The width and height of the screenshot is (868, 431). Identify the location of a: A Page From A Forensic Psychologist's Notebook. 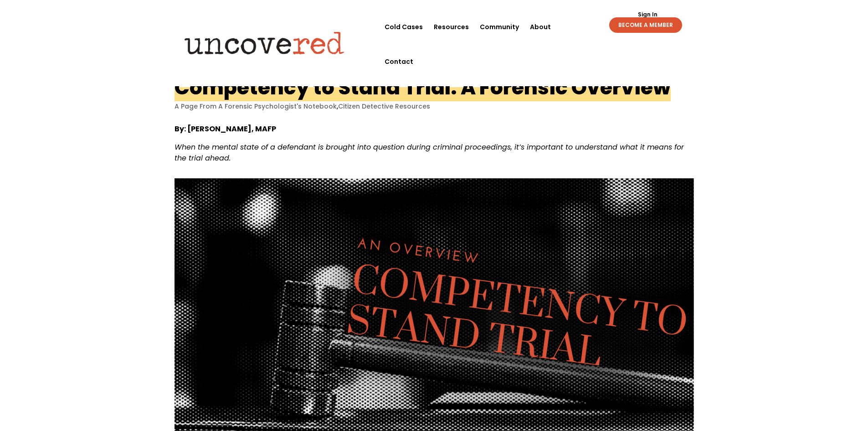
(256, 106).